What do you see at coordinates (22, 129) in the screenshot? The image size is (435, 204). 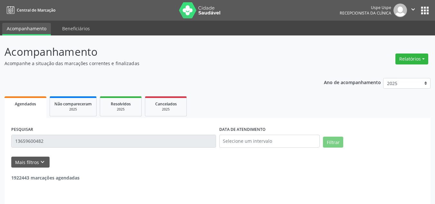 I see `label: PESQUISAR` at bounding box center [22, 129].